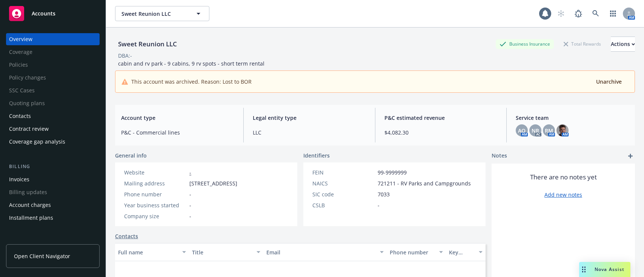 The height and width of the screenshot is (277, 644). I want to click on div: DBA: -, so click(125, 55).